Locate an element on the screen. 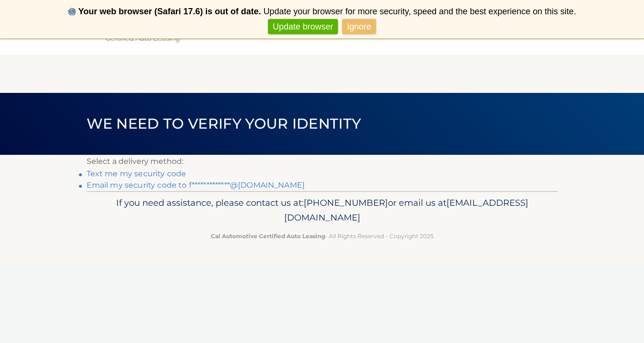 This screenshot has height=343, width=644. span: Update your browser for more security, speed and the best experience on this site. is located at coordinates (419, 12).